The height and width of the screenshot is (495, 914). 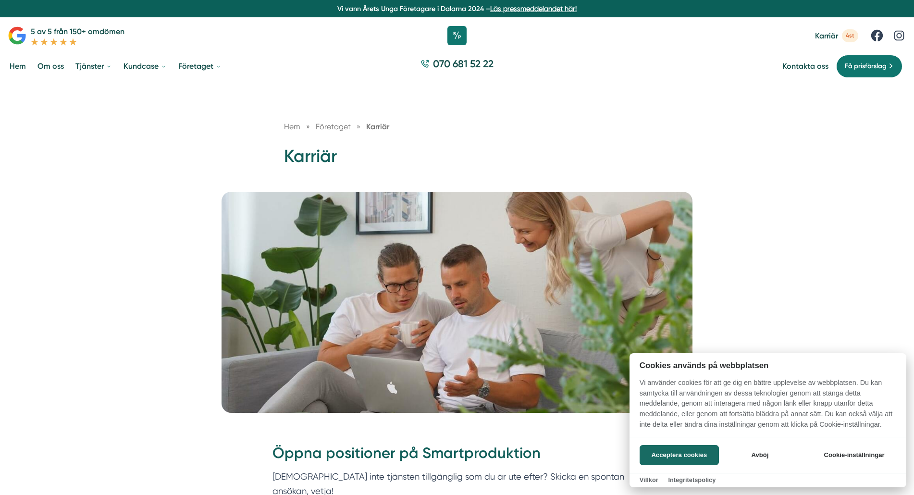 I want to click on a: Integritetspolicy, so click(x=691, y=479).